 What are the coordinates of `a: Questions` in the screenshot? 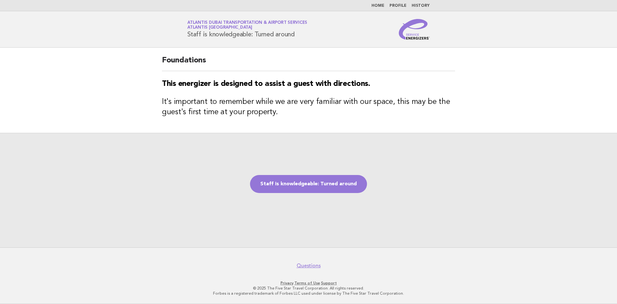 It's located at (309, 265).